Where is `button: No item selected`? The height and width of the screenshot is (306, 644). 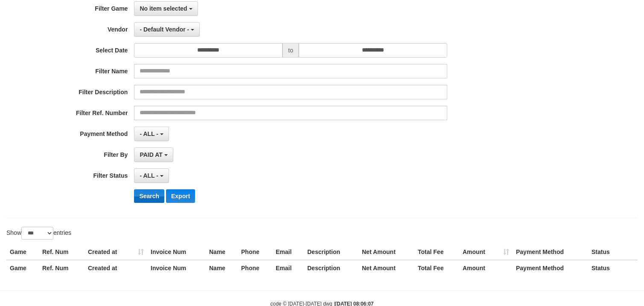
button: No item selected is located at coordinates (166, 9).